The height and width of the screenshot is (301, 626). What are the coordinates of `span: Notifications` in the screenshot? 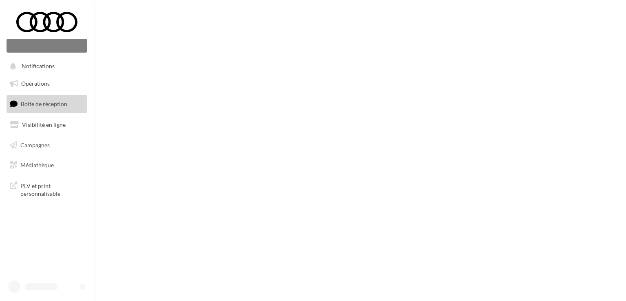 It's located at (38, 66).